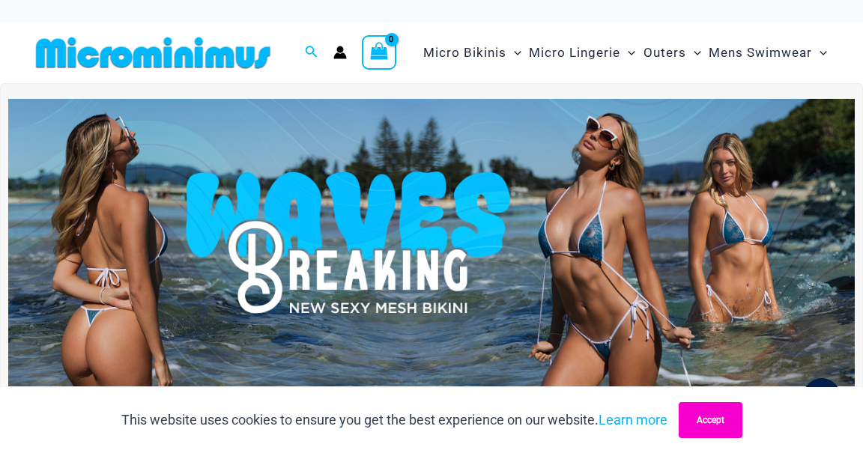 This screenshot has height=453, width=863. I want to click on button: Accept, so click(710, 420).